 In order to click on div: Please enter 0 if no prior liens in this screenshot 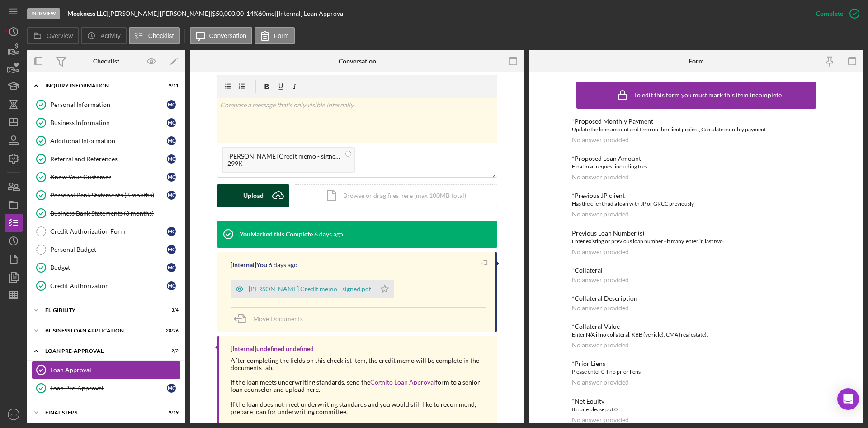, I will do `click(696, 371)`.